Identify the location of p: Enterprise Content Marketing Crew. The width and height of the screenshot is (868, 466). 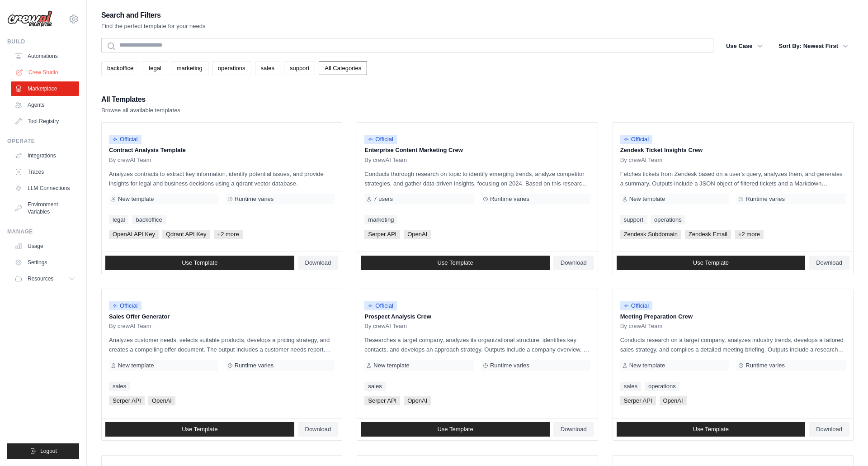
(477, 150).